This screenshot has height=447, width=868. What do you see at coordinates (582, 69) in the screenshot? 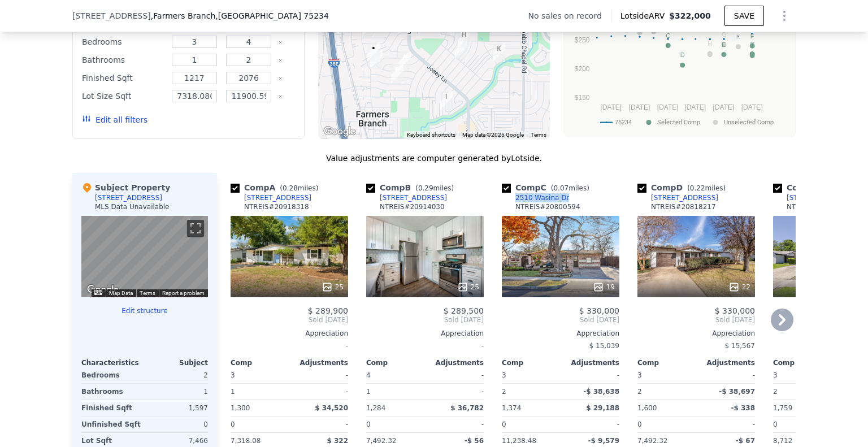
I see `text: $200` at bounding box center [582, 69].